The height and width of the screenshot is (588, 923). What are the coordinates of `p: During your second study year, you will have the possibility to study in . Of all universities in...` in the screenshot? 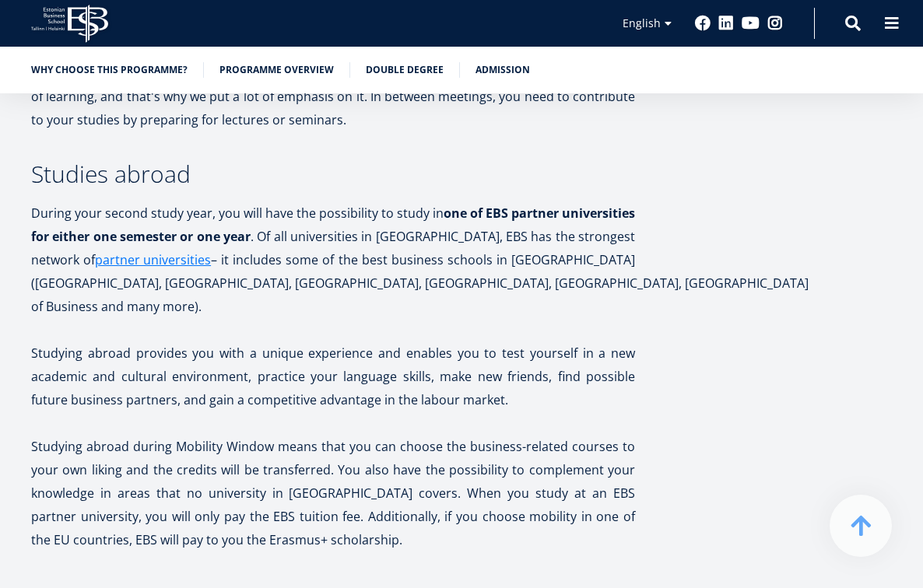 It's located at (333, 259).